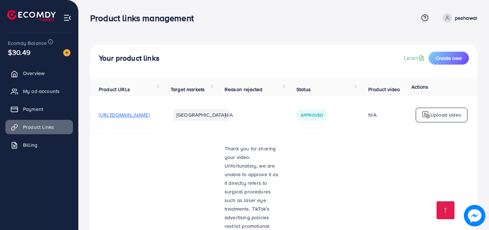 This screenshot has height=230, width=489. What do you see at coordinates (39, 73) in the screenshot?
I see `a: Overview` at bounding box center [39, 73].